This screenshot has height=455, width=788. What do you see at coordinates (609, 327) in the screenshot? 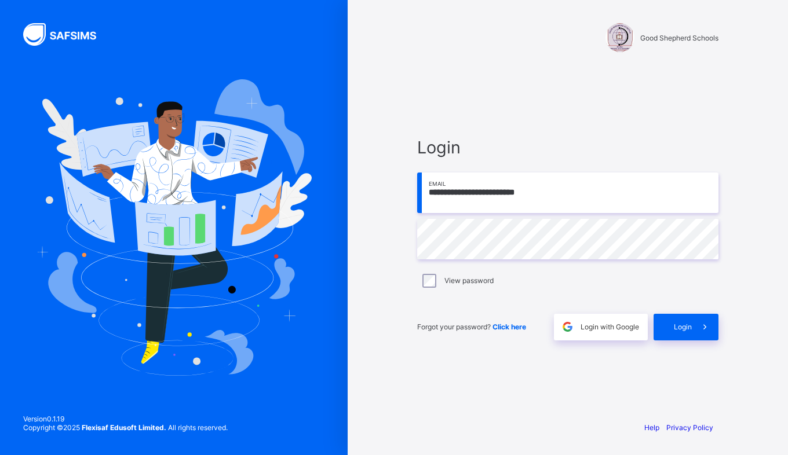
I see `span: Login with Google` at bounding box center [609, 327].